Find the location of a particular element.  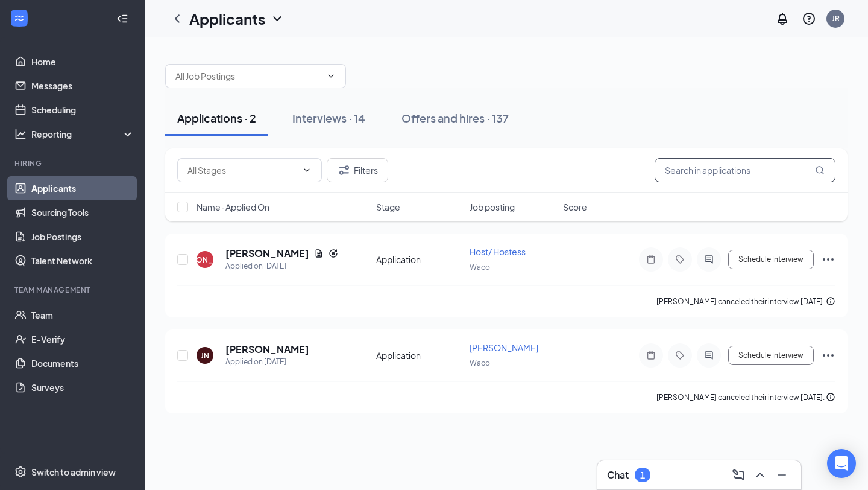

input: All Stages is located at coordinates (243, 170).